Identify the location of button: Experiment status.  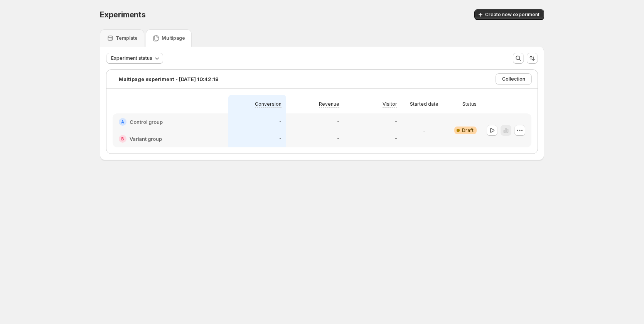
(135, 58).